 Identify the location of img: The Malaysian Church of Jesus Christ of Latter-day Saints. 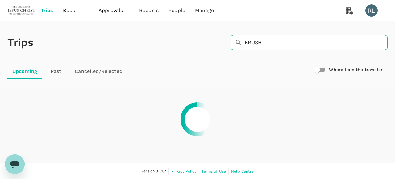
(22, 11).